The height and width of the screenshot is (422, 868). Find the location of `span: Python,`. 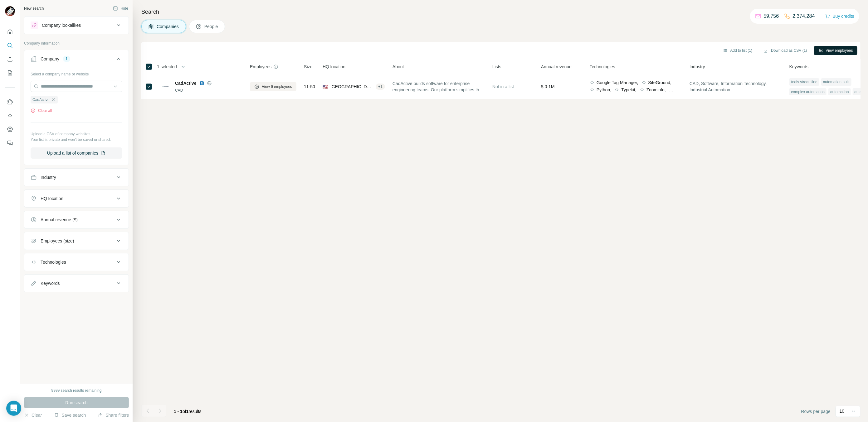

span: Python, is located at coordinates (604, 89).